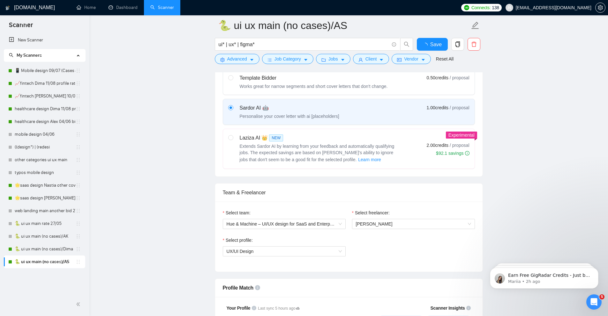 The height and width of the screenshot is (316, 608). Describe the element at coordinates (304, 44) in the screenshot. I see `input: Search Freelance Jobs...` at that location.